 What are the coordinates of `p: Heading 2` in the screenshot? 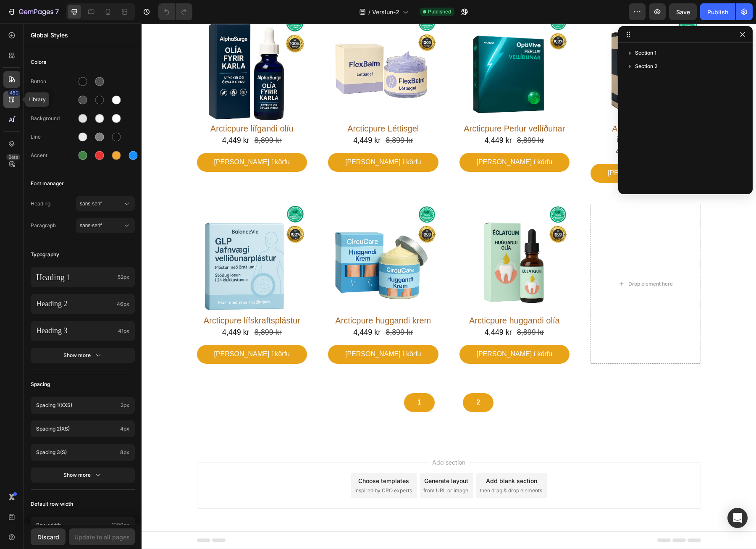 It's located at (75, 304).